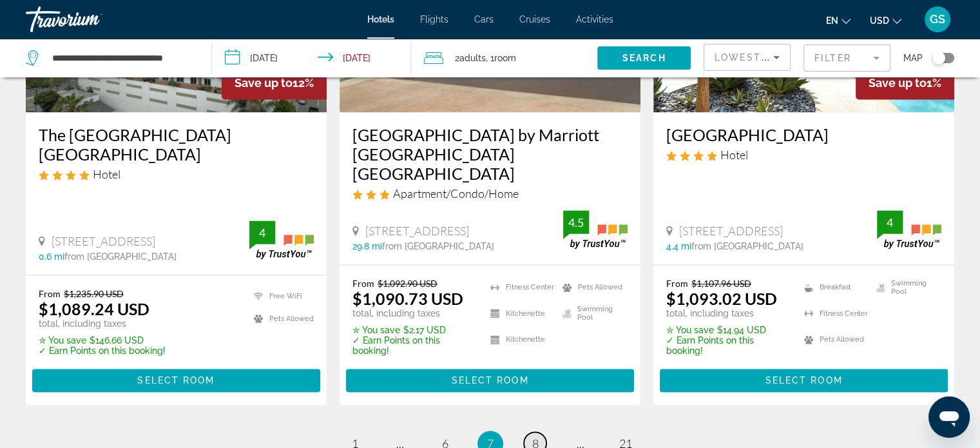  What do you see at coordinates (470, 58) in the screenshot?
I see `span: 2` at bounding box center [470, 58].